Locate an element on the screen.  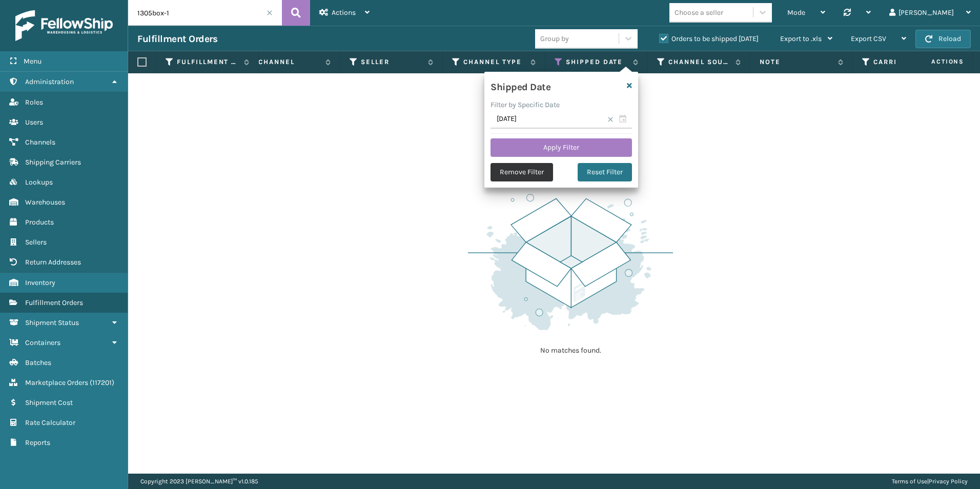
label: Shipped Date is located at coordinates (597, 62).